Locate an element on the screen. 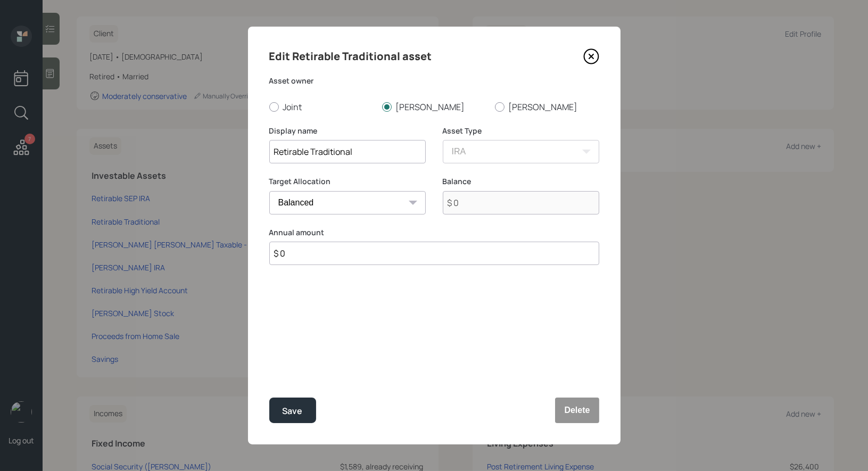 The height and width of the screenshot is (471, 868). label: Annual amount is located at coordinates (434, 233).